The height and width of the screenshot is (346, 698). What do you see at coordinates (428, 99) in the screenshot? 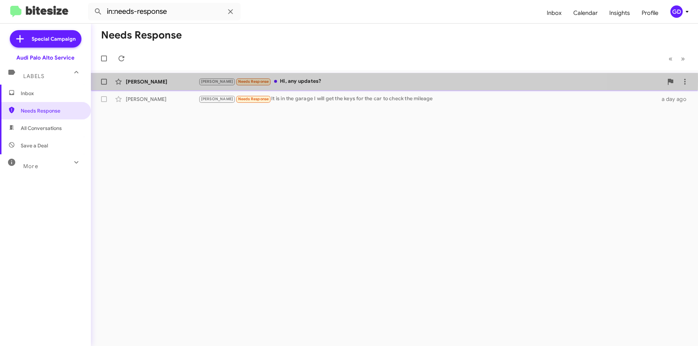
I see `div: It is in the garage I will get the keys for the car to check the mileage` at bounding box center [428, 99].